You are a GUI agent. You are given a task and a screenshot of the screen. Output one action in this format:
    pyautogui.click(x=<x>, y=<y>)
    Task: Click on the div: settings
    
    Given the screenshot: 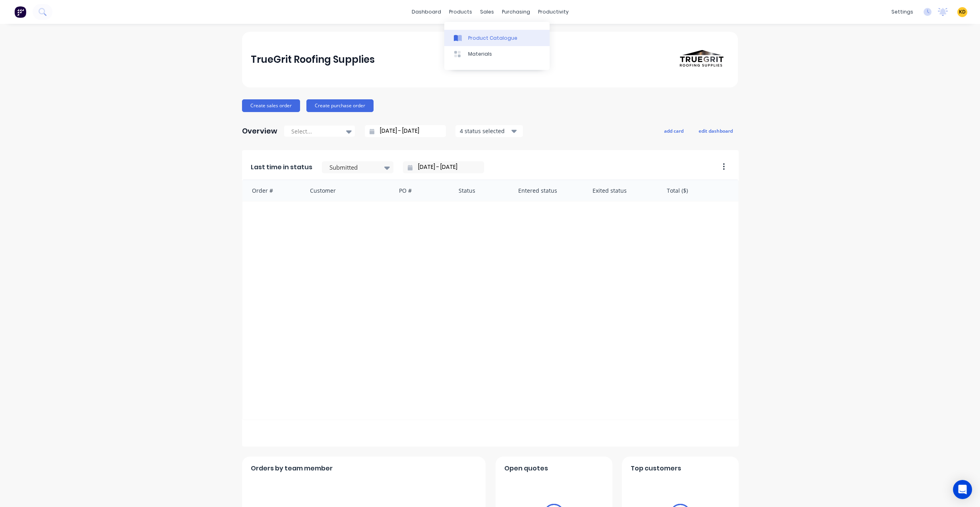 What is the action you would take?
    pyautogui.click(x=902, y=12)
    